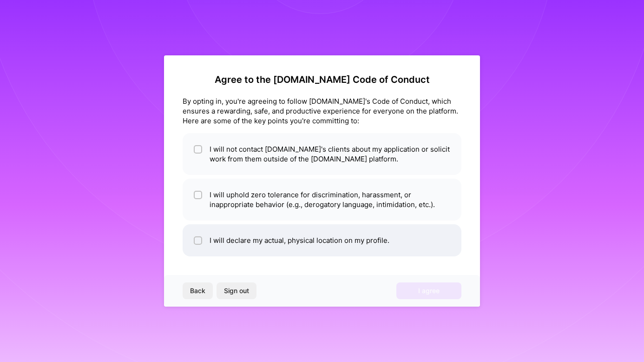 Image resolution: width=644 pixels, height=362 pixels. What do you see at coordinates (237, 291) in the screenshot?
I see `span: Sign out` at bounding box center [237, 291].